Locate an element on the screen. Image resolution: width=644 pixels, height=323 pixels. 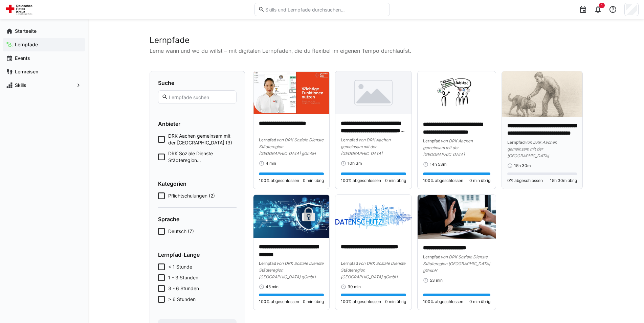
span: > 6 Stunden is located at coordinates (182, 299).